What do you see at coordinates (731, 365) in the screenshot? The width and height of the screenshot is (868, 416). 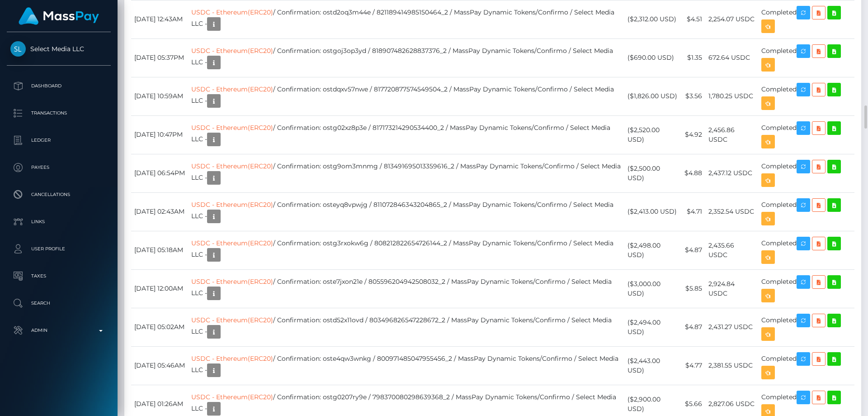 I see `td: 2,381.55 USDC` at bounding box center [731, 365].